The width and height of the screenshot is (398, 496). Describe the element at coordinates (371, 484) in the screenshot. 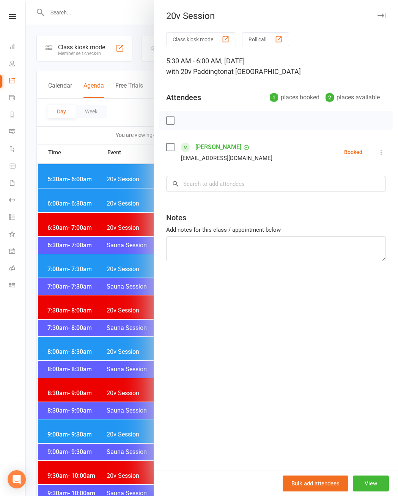

I see `button: View` at that location.